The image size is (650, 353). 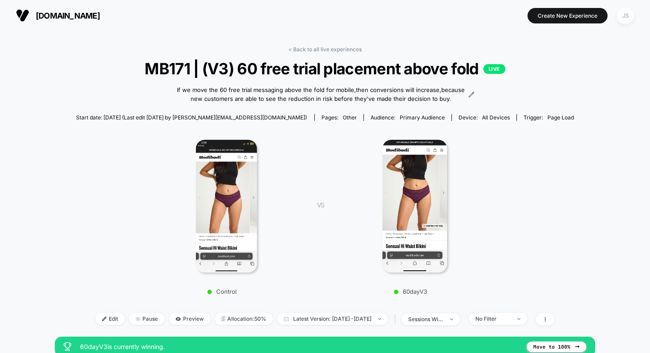 I want to click on div: sessions with impression, so click(x=426, y=319).